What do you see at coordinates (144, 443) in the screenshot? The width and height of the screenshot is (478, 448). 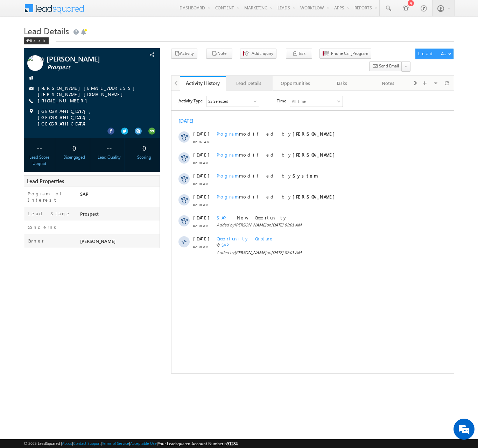 I see `a: Acceptable Use` at bounding box center [144, 443].